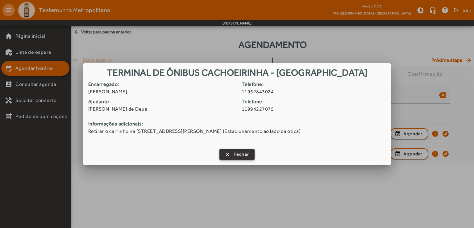  I want to click on span: Fechar, so click(241, 154).